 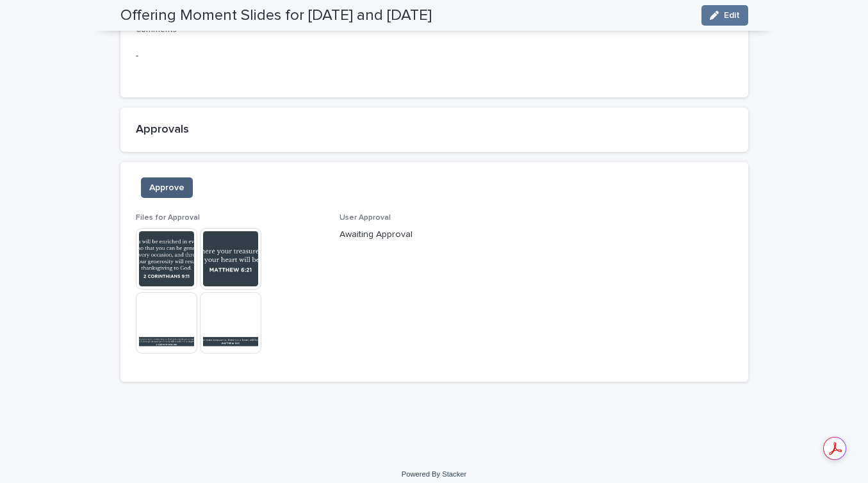 What do you see at coordinates (166, 188) in the screenshot?
I see `button: Approve` at bounding box center [166, 188].